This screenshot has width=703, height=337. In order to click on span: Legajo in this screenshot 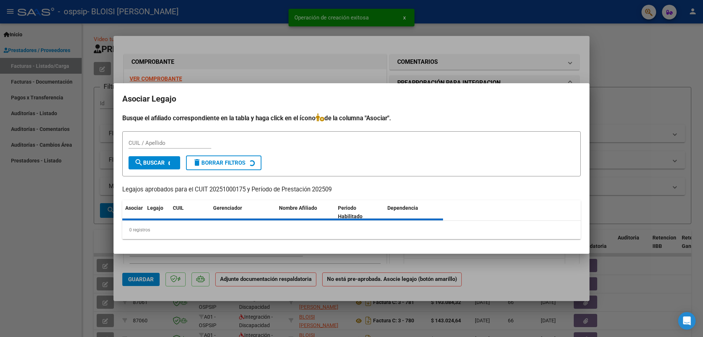, I will do `click(155, 208)`.